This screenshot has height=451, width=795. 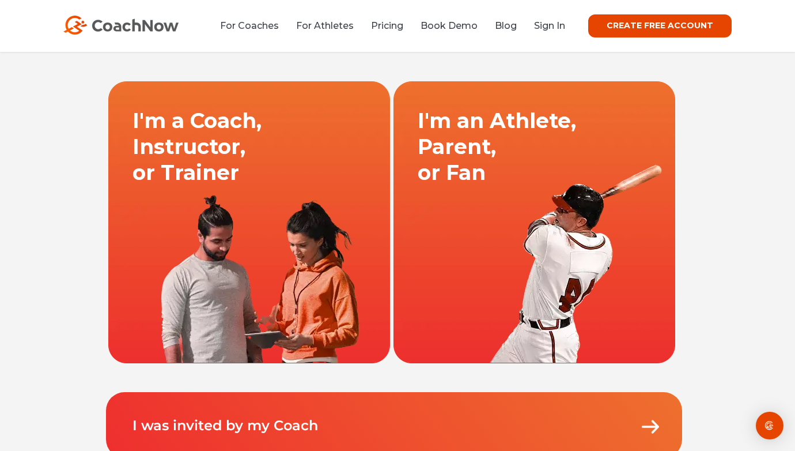 What do you see at coordinates (325, 25) in the screenshot?
I see `a: For Athletes` at bounding box center [325, 25].